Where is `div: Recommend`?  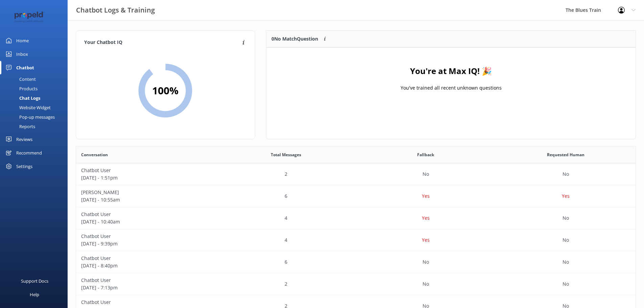
div: Recommend is located at coordinates (29, 153).